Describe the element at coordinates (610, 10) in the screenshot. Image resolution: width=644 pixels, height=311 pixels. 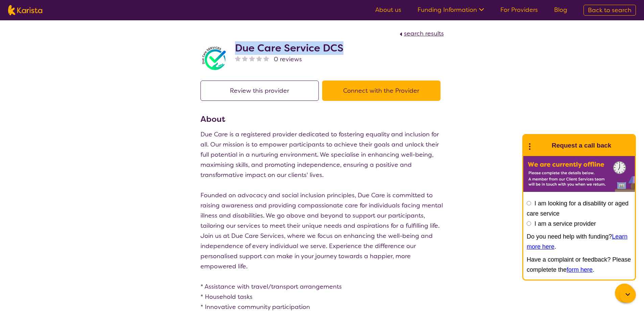
I see `a: Back to search` at that location.